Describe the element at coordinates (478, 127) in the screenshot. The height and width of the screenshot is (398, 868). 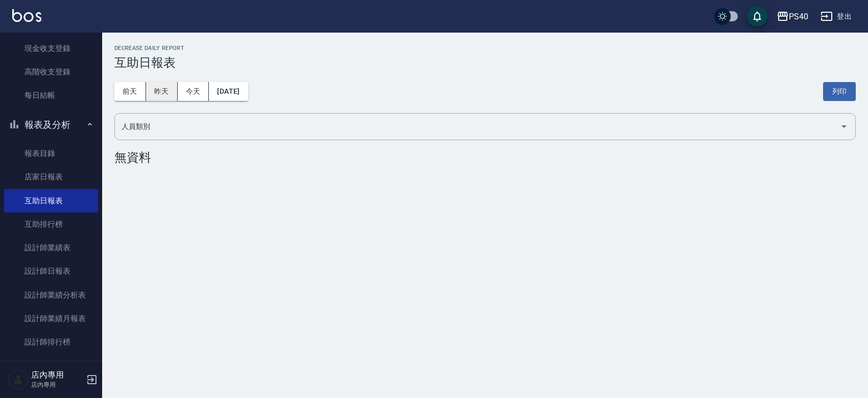
I see `input: 人員名稱` at that location.